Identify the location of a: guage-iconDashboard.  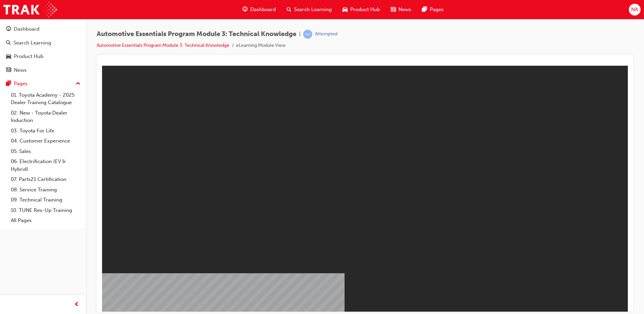
(259, 9).